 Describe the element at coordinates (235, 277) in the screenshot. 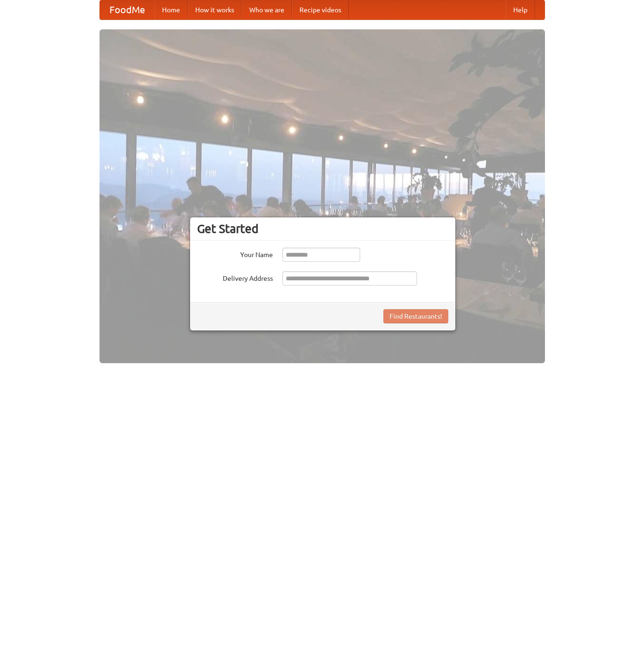

I see `label: Delivery Address` at that location.